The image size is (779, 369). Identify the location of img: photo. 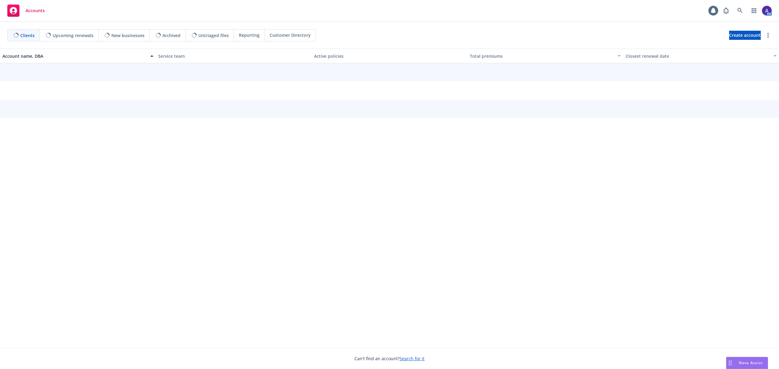
(767, 11).